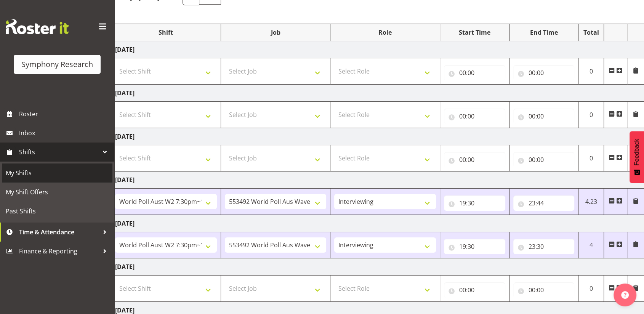 The height and width of the screenshot is (314, 644). I want to click on span: Finance & Reporting, so click(59, 251).